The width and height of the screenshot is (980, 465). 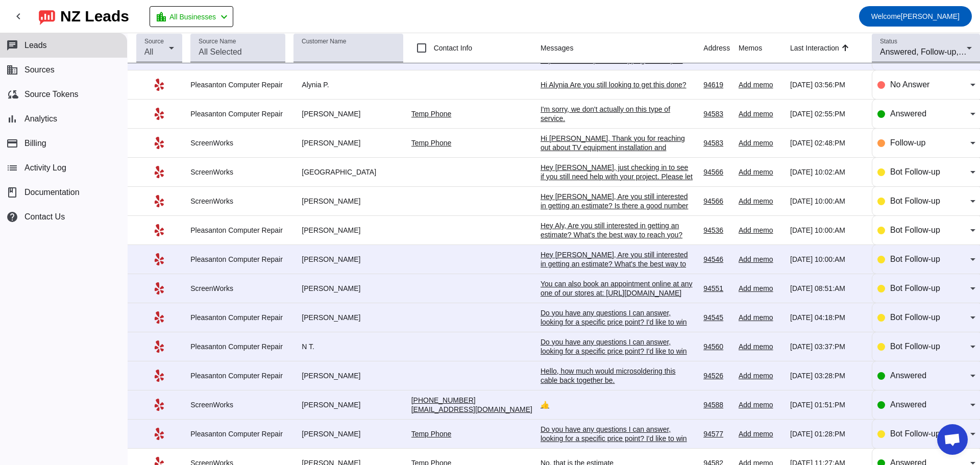 I want to click on span: Analytics, so click(x=41, y=119).